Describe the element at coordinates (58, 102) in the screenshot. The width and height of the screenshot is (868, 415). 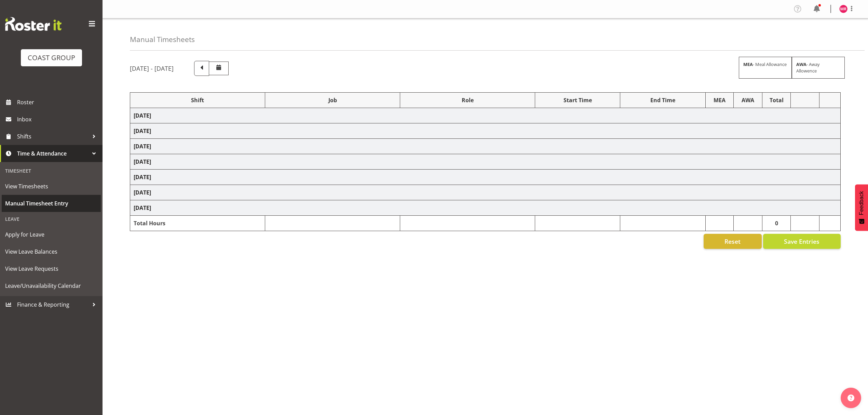
I see `span: Roster` at that location.